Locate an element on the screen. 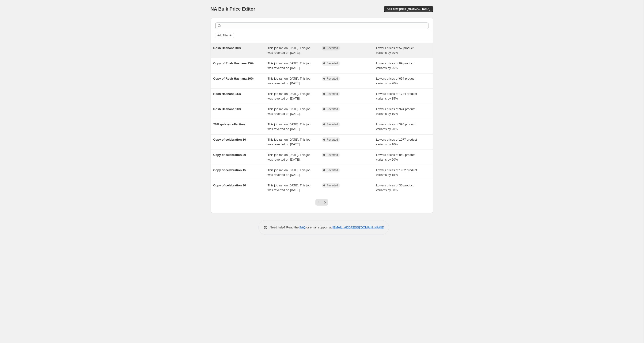 The image size is (644, 343). button: Next is located at coordinates (325, 202).